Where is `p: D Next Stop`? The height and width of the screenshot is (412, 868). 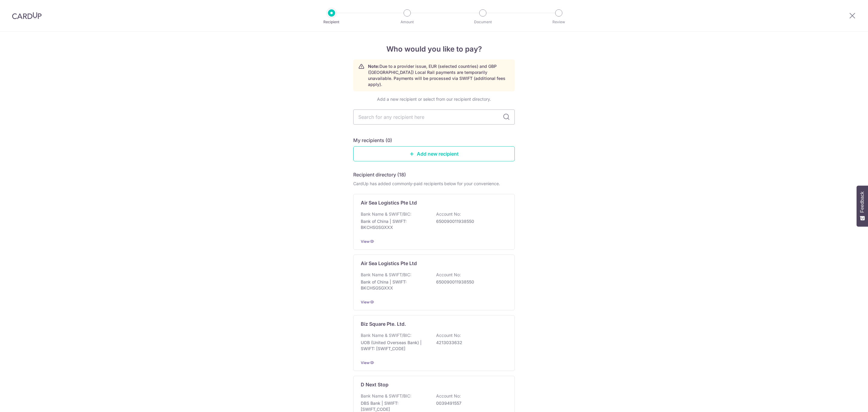 p: D Next Stop is located at coordinates (375, 384).